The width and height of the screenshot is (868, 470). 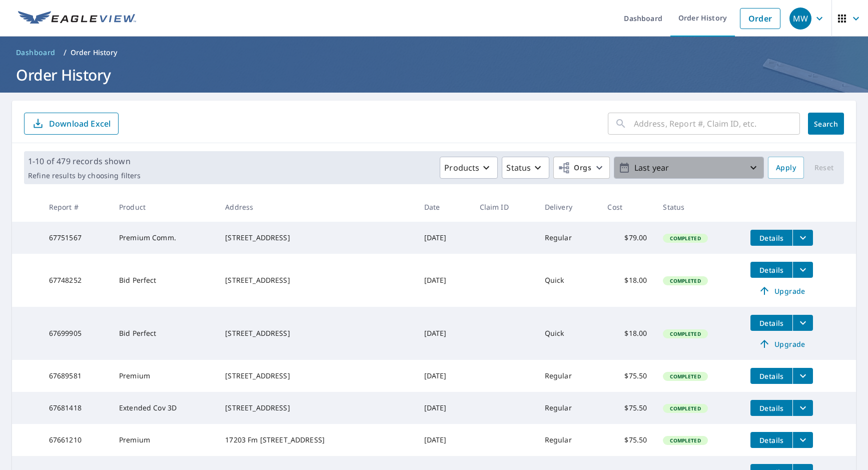 I want to click on p: Refine results by choosing filters, so click(x=84, y=175).